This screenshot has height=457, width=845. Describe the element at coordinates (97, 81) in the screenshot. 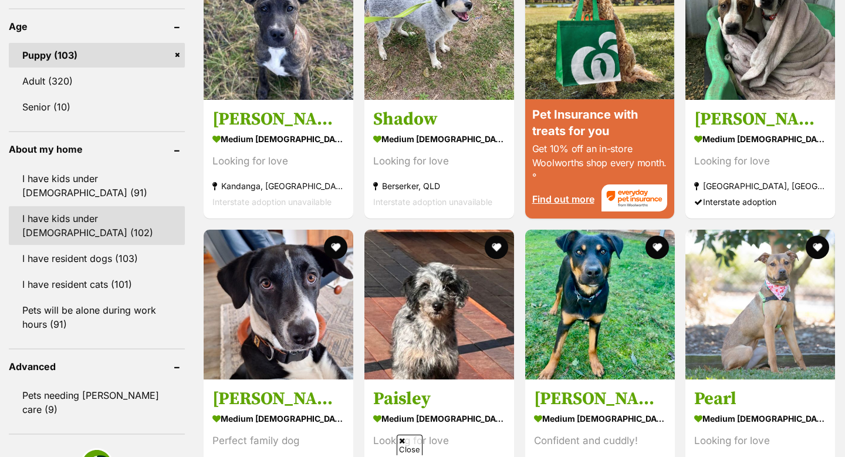

I see `a: Adult (320)` at that location.